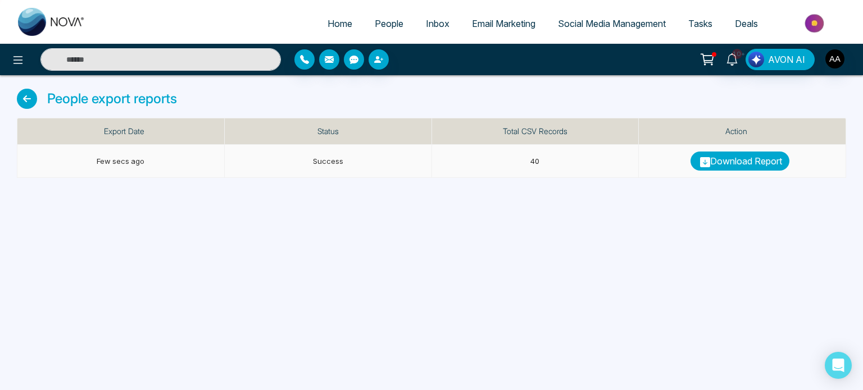  Describe the element at coordinates (328, 131) in the screenshot. I see `th: Status` at that location.